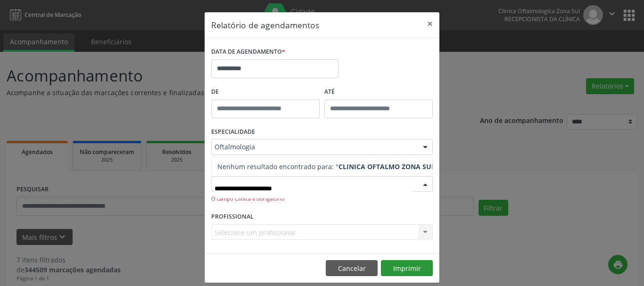 The height and width of the screenshot is (286, 644). Describe the element at coordinates (233, 217) in the screenshot. I see `label: PROFISSIONAL` at that location.